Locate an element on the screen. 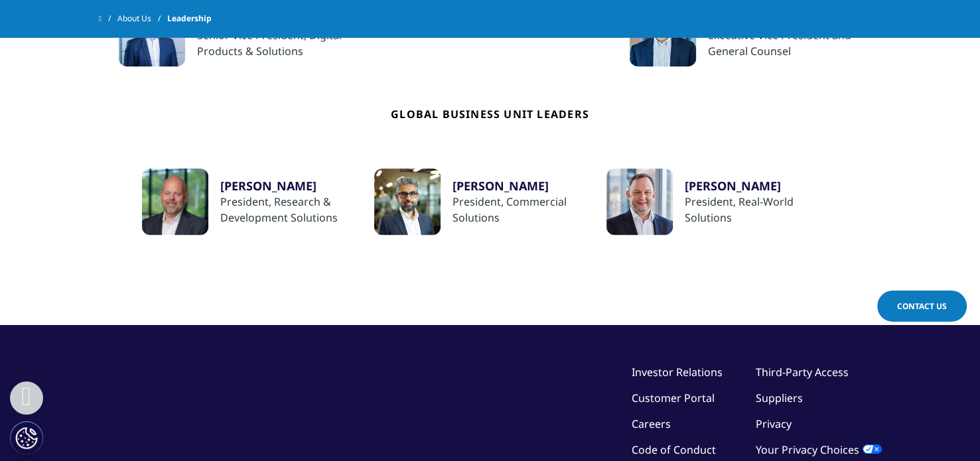 Image resolution: width=980 pixels, height=461 pixels. div: Executive Vice President and General Counsel is located at coordinates (785, 43).